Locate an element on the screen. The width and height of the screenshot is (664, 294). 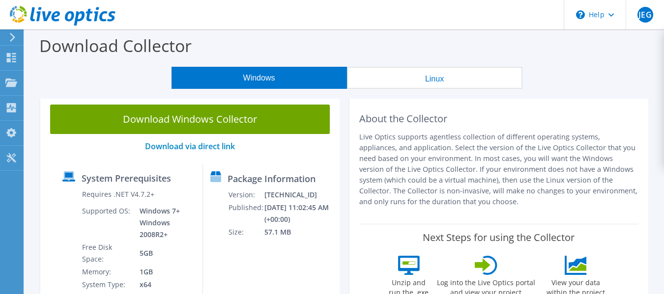
span: JEG is located at coordinates (645, 15).